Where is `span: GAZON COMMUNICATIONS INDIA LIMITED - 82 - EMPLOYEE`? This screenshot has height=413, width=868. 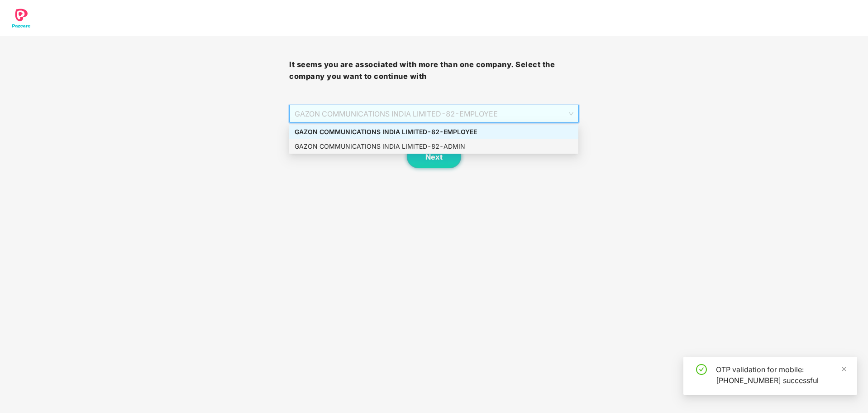
span: GAZON COMMUNICATIONS INDIA LIMITED - 82 - EMPLOYEE is located at coordinates (434, 114).